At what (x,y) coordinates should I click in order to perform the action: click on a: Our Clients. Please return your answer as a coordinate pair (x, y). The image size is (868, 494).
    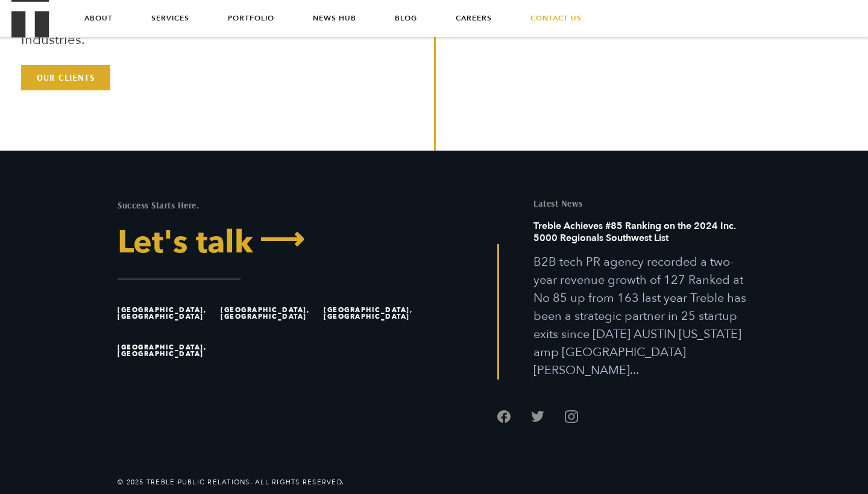
    Looking at the image, I should click on (65, 77).